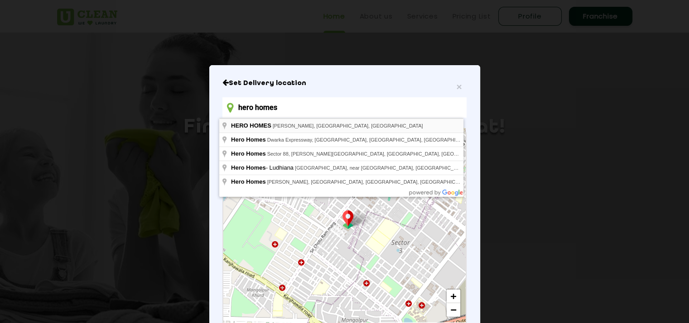 This screenshot has height=323, width=689. What do you see at coordinates (251, 125) in the screenshot?
I see `span: HERO HOMES` at bounding box center [251, 125].